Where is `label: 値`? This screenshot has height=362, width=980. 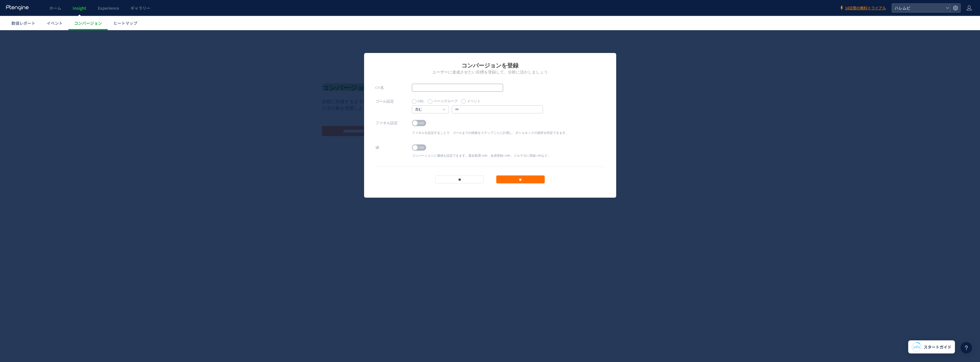 label: 値 is located at coordinates (394, 117).